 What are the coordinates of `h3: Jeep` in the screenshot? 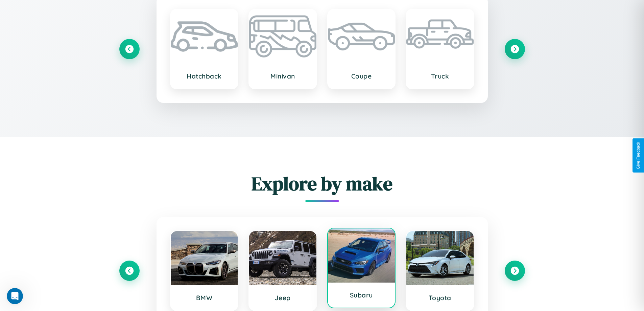 It's located at (283, 298).